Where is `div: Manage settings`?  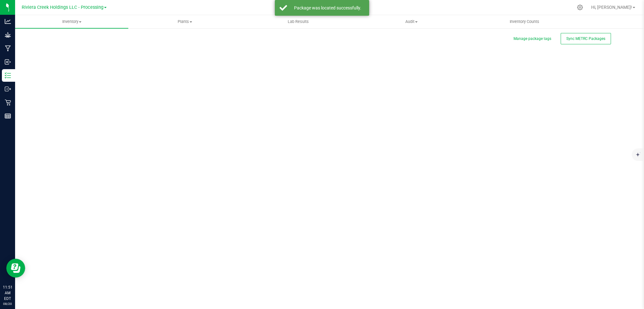 div: Manage settings is located at coordinates (580, 8).